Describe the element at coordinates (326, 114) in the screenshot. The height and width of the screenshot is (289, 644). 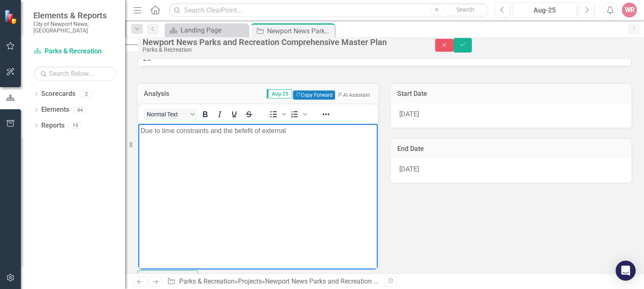
I see `button: Reveal or hide additional toolbar items` at that location.